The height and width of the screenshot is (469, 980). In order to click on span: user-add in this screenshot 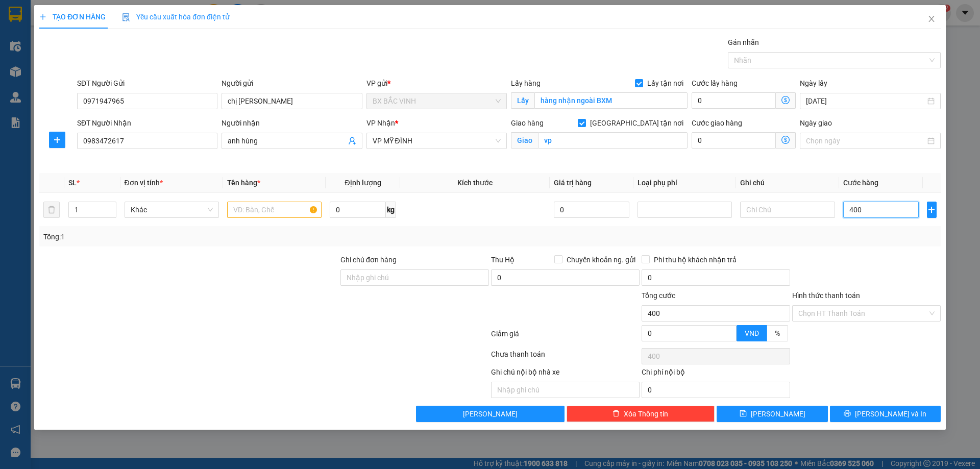, I will do `click(352, 141)`.